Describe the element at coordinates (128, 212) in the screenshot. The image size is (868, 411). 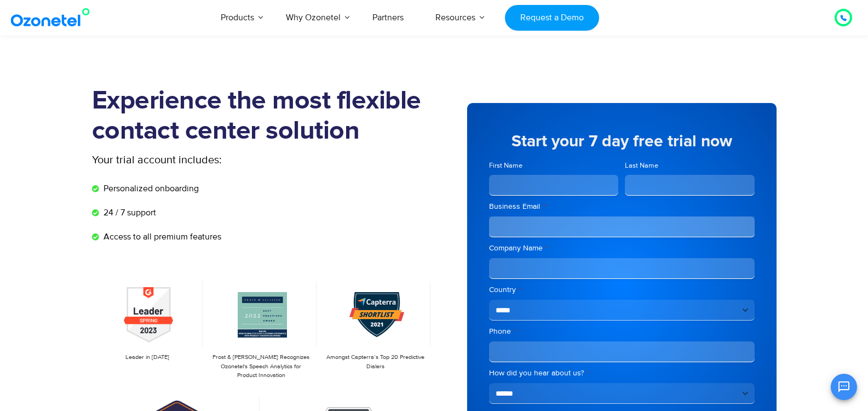
I see `span: 24 / 7 support` at that location.